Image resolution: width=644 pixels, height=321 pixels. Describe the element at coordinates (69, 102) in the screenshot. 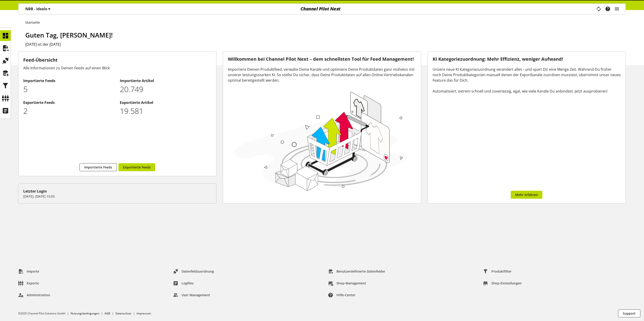

I see `h2: Exportierte Feeds` at that location.